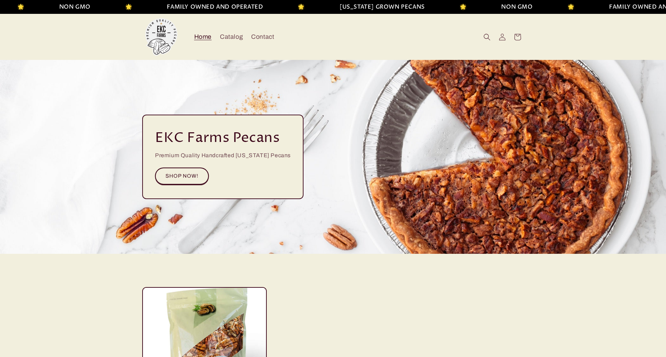 The image size is (666, 357). Describe the element at coordinates (161, 37) in the screenshot. I see `img: EKC Pecans` at that location.